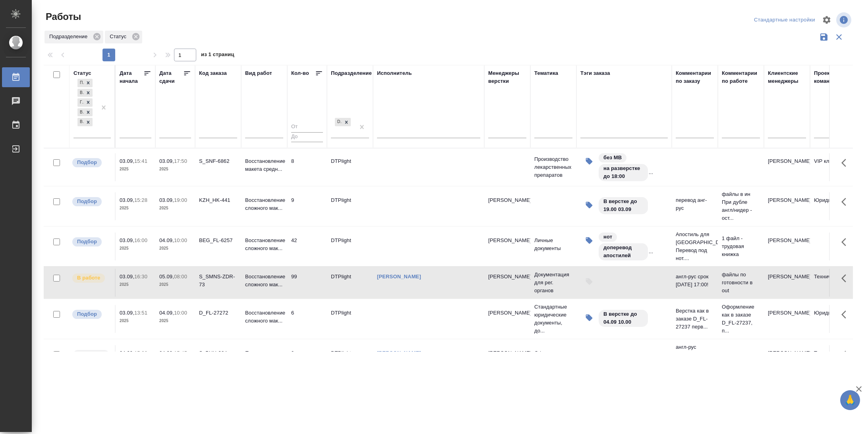 The width and height of the screenshot is (868, 434). What do you see at coordinates (845, 20) in the screenshot?
I see `span: Посмотреть информацию` at bounding box center [845, 20].